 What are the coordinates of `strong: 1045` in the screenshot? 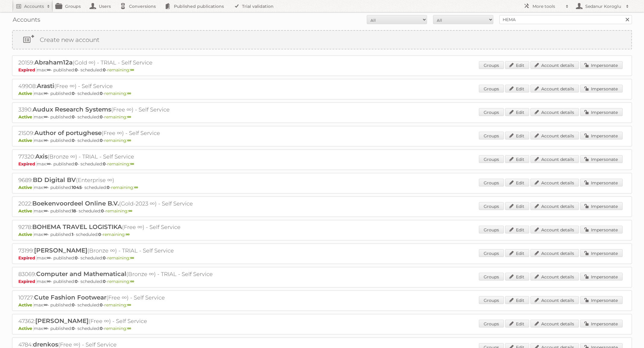 It's located at (76, 187).